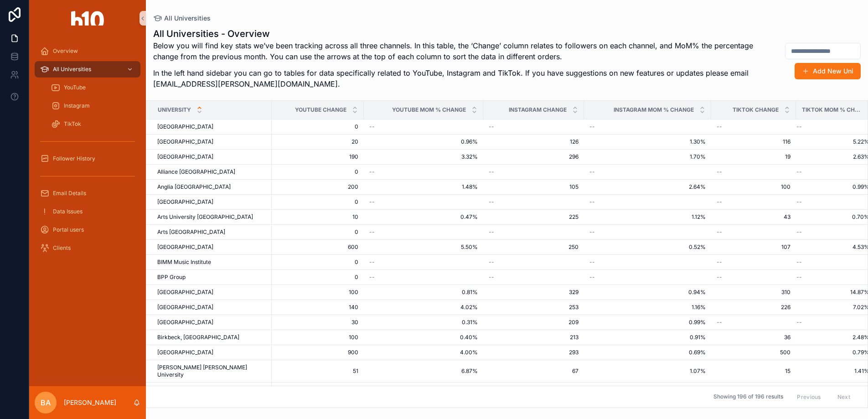 This screenshot has height=419, width=868. I want to click on a: 105, so click(534, 187).